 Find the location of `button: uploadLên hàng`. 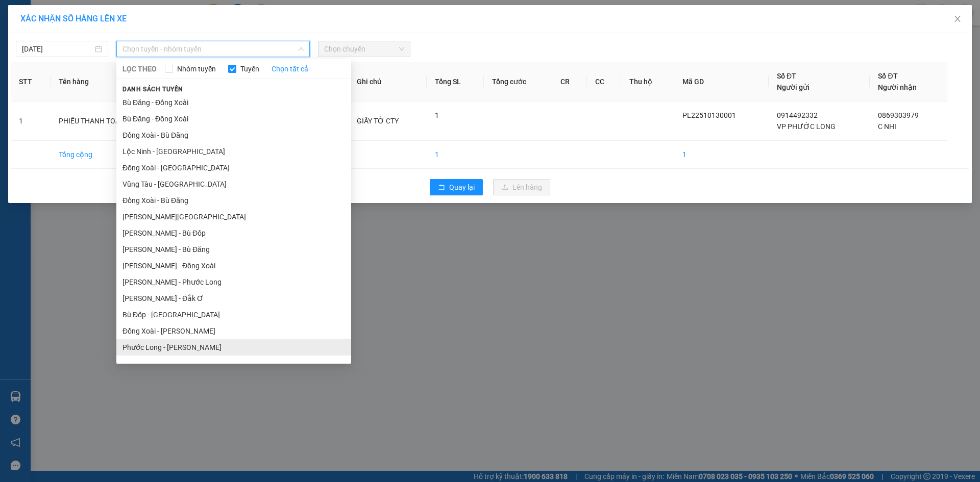

button: uploadLên hàng is located at coordinates (521, 187).